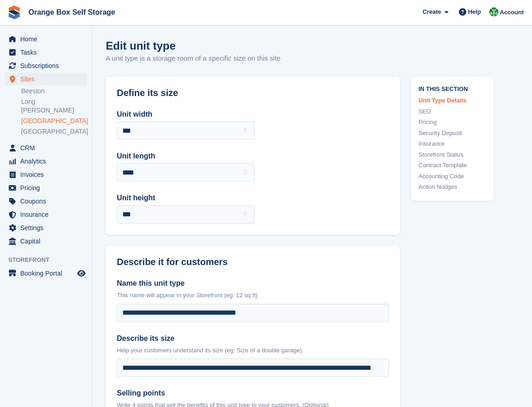  I want to click on a: Orange Box Self Storage, so click(72, 12).